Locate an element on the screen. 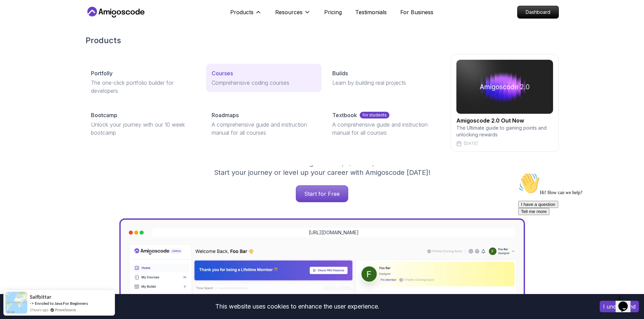 Image resolution: width=644 pixels, height=319 pixels. span: Hi! How can we help? is located at coordinates (35, 23).